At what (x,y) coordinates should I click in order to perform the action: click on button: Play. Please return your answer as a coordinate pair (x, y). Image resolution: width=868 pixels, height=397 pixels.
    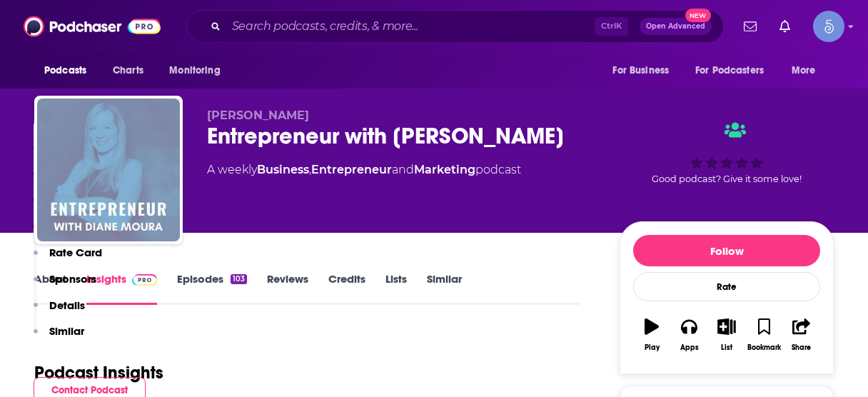
    Looking at the image, I should click on (652, 335).